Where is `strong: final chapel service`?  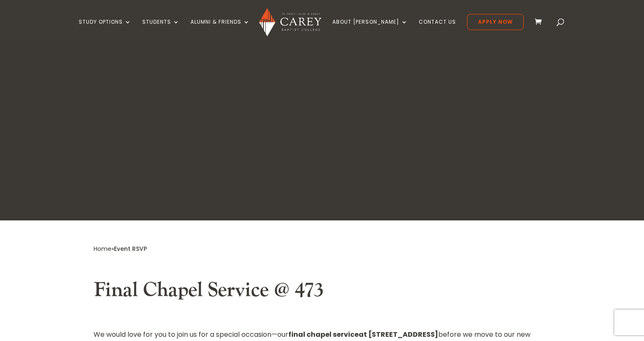 strong: final chapel service is located at coordinates (324, 335).